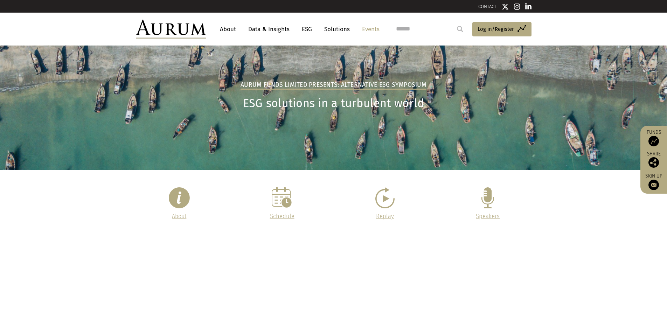  Describe the element at coordinates (502, 29) in the screenshot. I see `a: Log in/Register` at that location.